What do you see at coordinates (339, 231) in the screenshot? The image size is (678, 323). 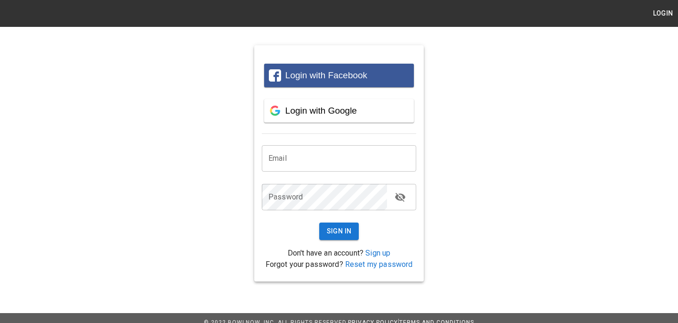 I see `button: Sign In` at bounding box center [339, 231].